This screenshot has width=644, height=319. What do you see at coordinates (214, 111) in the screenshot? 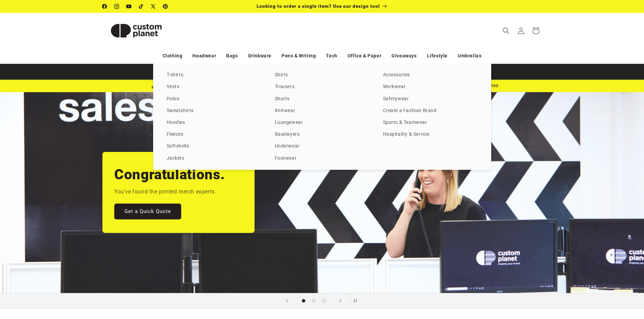
I see `a: Sweatshirts` at bounding box center [214, 111].